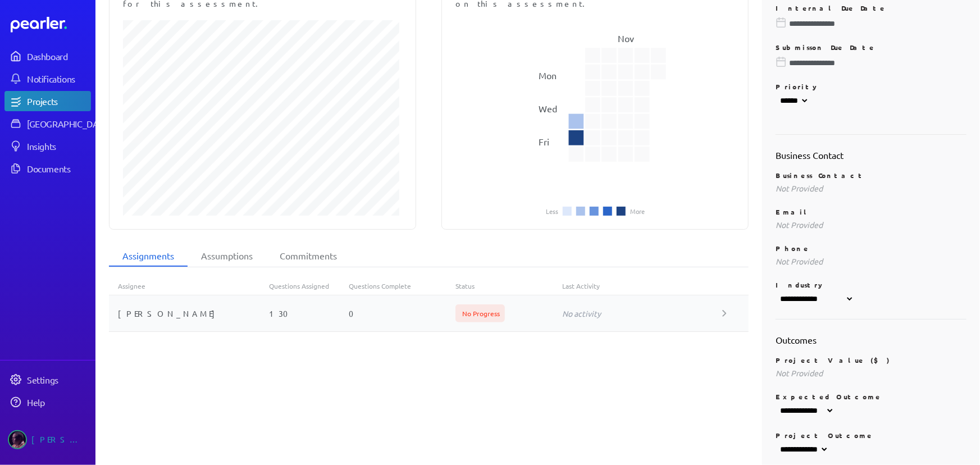  I want to click on div: Insights, so click(58, 146).